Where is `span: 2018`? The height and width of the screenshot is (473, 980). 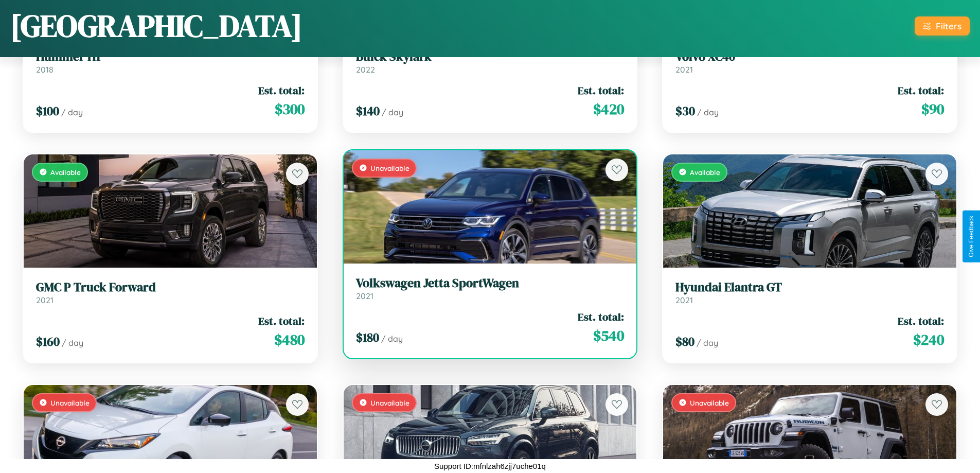
span: 2018 is located at coordinates (45, 70).